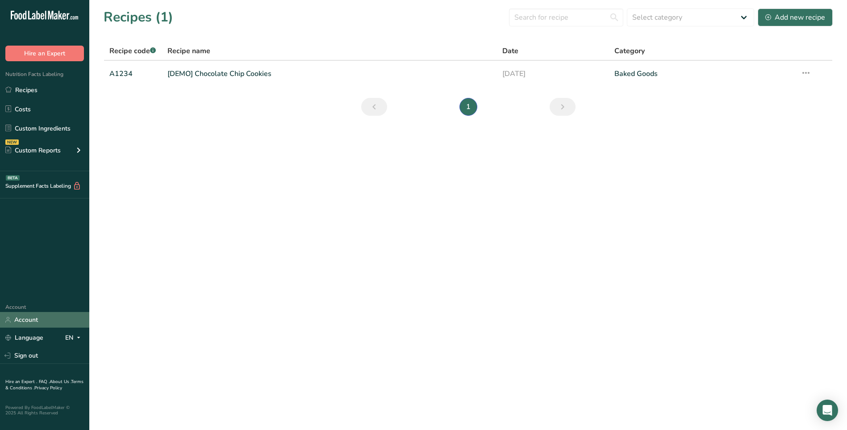  Describe the element at coordinates (189, 51) in the screenshot. I see `span: Recipe name` at that location.